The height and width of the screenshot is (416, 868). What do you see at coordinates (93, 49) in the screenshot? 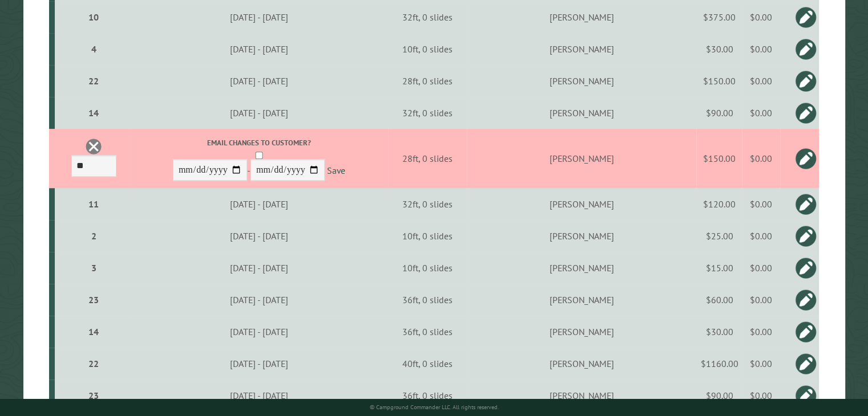
I see `div: 4` at bounding box center [93, 49].